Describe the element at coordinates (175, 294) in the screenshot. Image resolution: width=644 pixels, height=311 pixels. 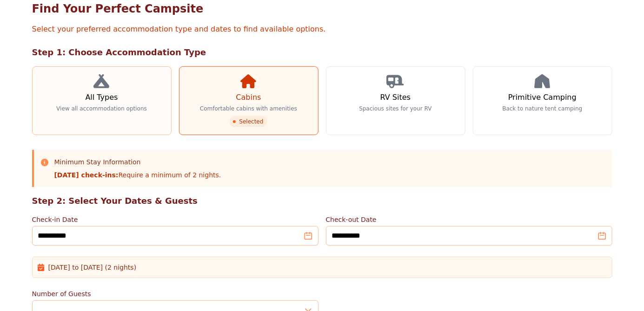
I see `label: Number of Guests` at that location.